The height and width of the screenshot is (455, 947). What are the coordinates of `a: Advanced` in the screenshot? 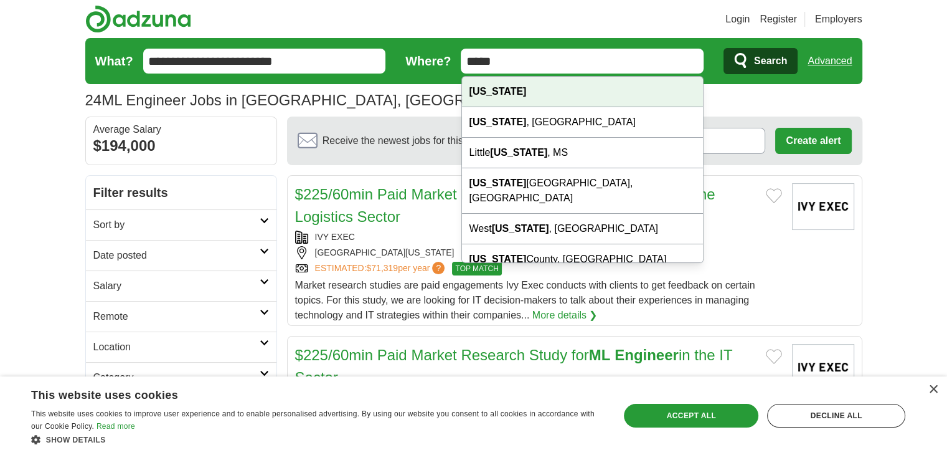 It's located at (830, 61).